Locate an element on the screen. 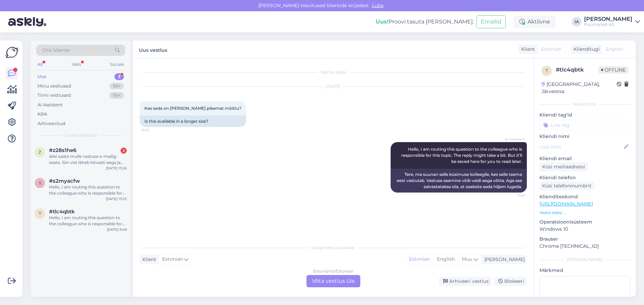  img: Askly Logo is located at coordinates (12, 52).